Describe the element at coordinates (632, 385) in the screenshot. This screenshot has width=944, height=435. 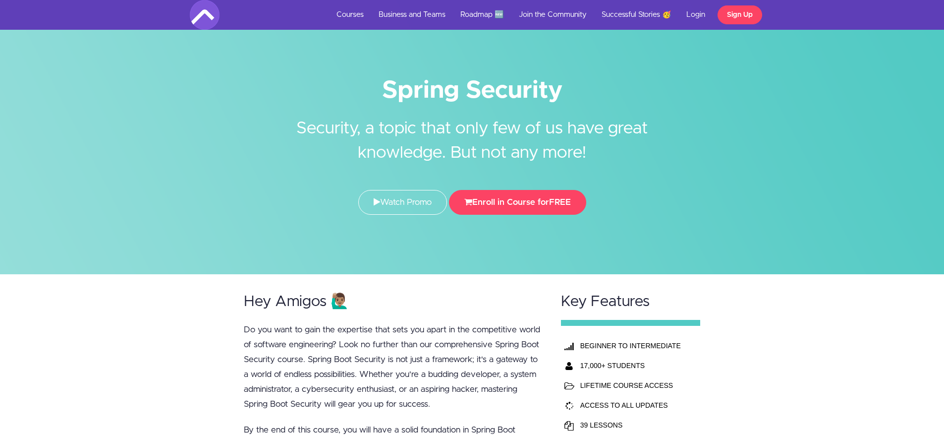
I see `td: LIFETIME COURSE ACCESS` at that location.